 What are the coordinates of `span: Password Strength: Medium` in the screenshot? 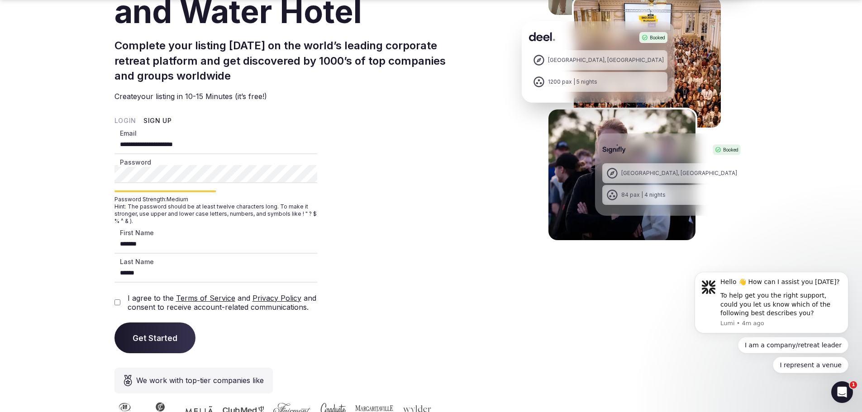 It's located at (216, 200).